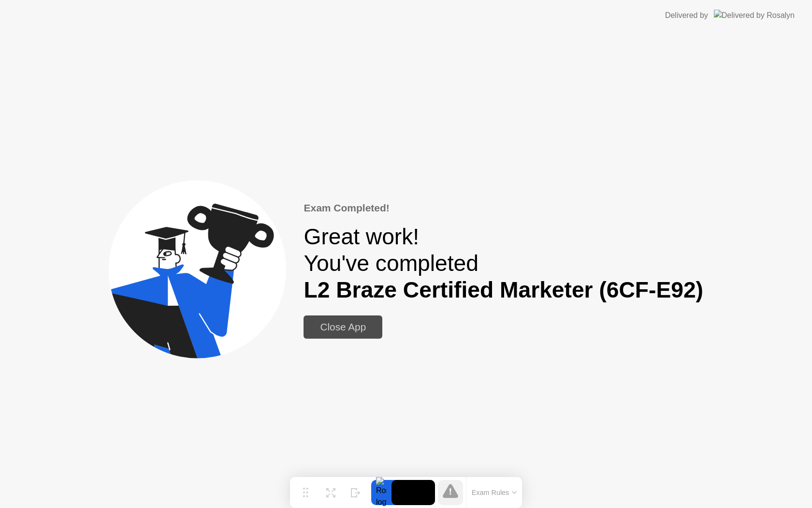 The width and height of the screenshot is (812, 508). Describe the element at coordinates (342, 327) in the screenshot. I see `button: Close App` at that location.